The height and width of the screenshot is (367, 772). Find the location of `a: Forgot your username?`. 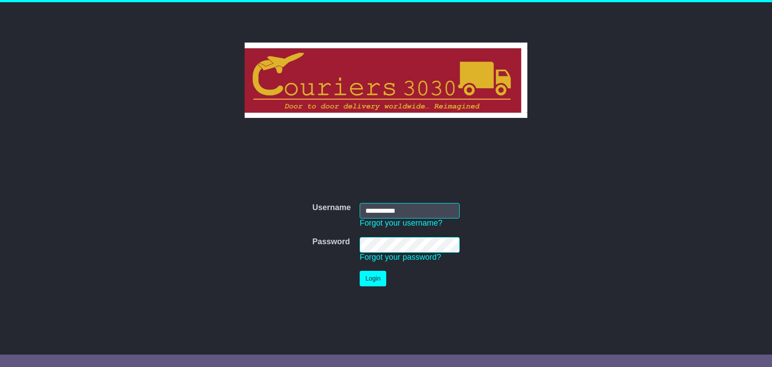

a: Forgot your username? is located at coordinates (401, 223).